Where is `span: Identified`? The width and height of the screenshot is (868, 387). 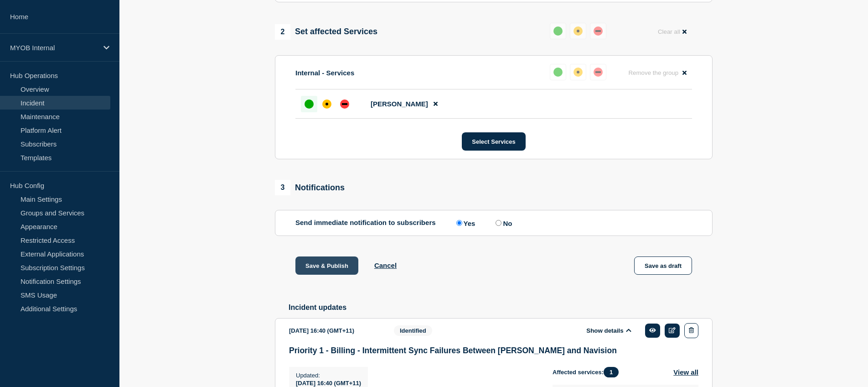
span: Identified is located at coordinates (413, 330).